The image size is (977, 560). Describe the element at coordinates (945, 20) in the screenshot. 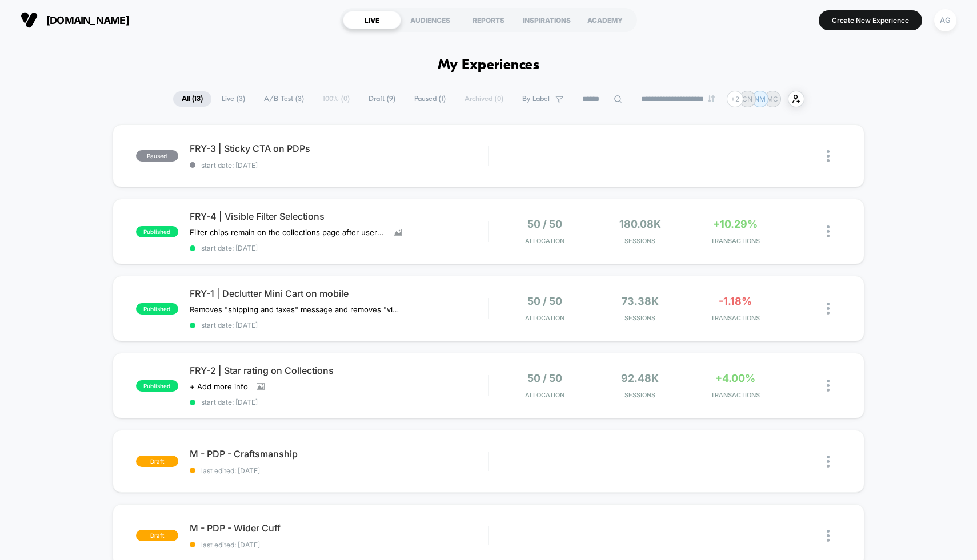

I see `button: AG` at that location.